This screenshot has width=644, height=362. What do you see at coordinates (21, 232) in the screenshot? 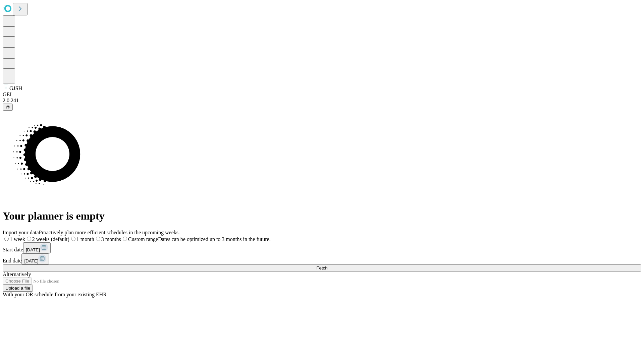
I see `span: Import your data` at bounding box center [21, 232].